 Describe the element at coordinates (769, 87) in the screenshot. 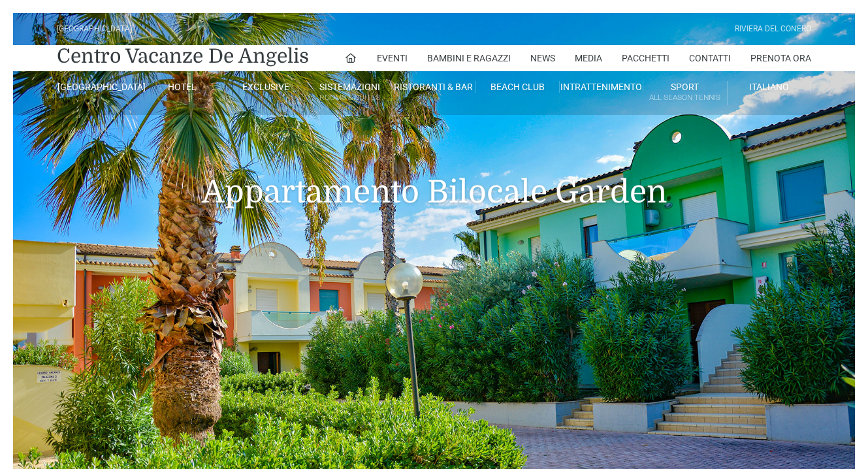

I see `a: Italiano` at that location.